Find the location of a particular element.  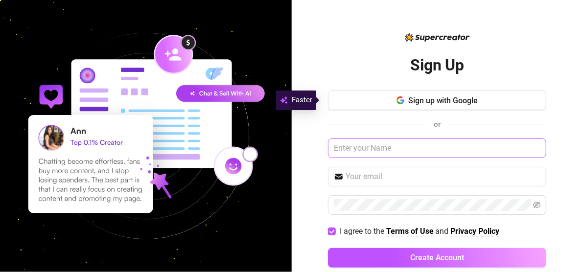

span: I agree to the is located at coordinates (363, 231).